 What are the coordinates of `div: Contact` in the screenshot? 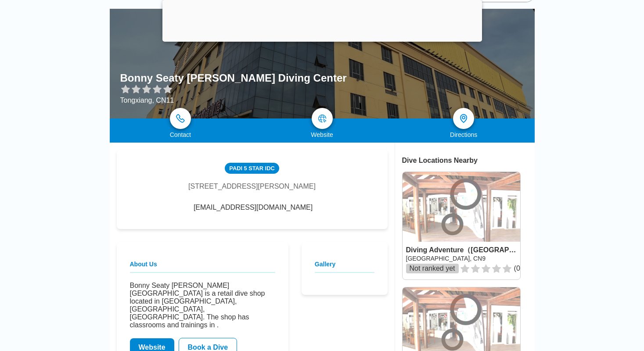 It's located at (181, 134).